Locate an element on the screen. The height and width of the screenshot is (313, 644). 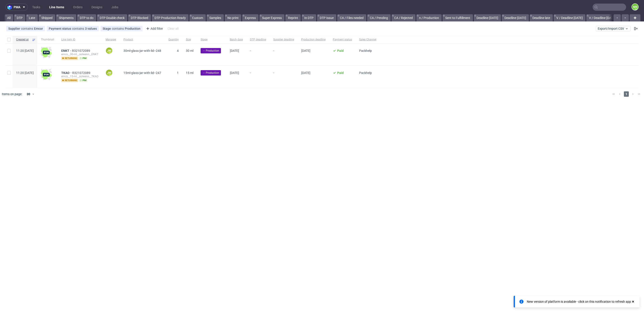
a: Late is located at coordinates (32, 18).